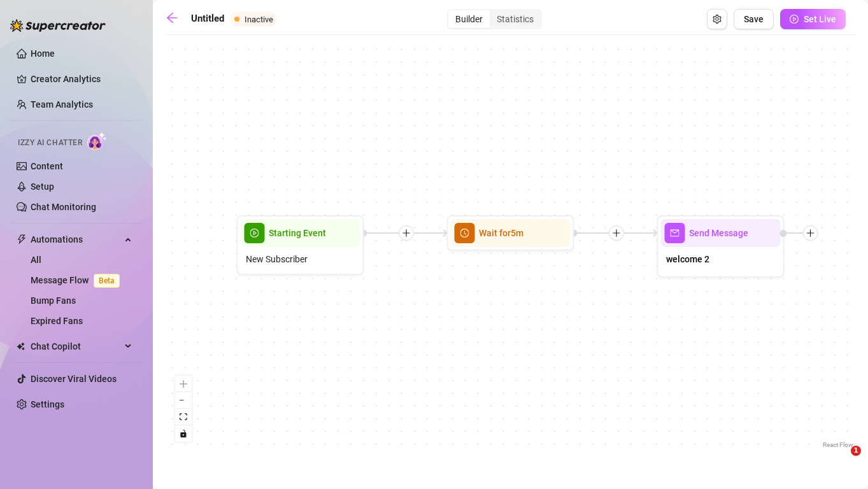  I want to click on span: Set Live, so click(820, 19).